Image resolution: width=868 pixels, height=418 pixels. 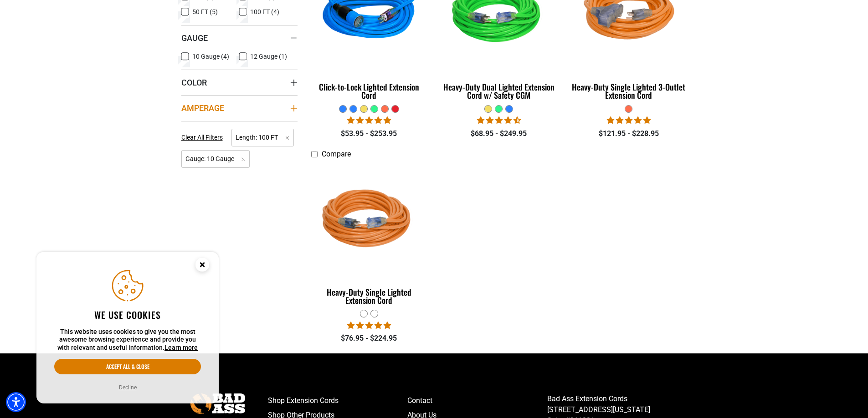 What do you see at coordinates (218, 404) in the screenshot?
I see `img: Bad Ass Extension Cords` at bounding box center [218, 404].